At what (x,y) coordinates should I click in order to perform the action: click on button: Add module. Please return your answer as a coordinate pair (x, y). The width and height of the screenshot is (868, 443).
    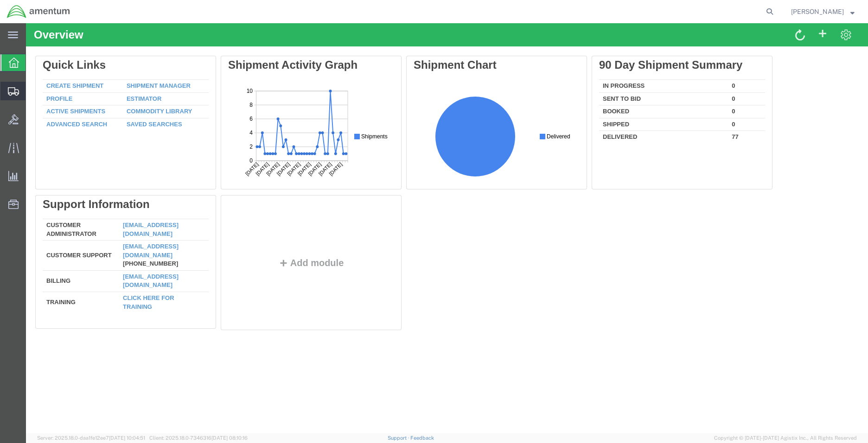
    Looking at the image, I should click on (285, 240).